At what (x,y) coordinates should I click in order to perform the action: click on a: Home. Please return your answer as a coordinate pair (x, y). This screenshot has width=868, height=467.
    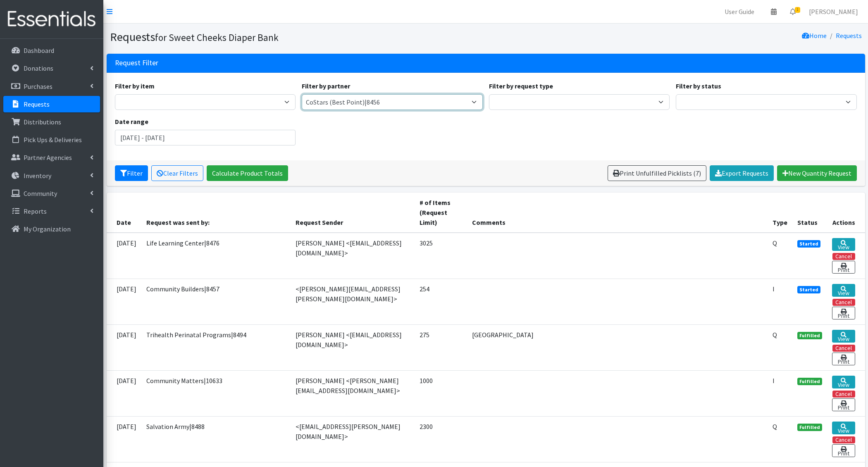
    Looking at the image, I should click on (814, 36).